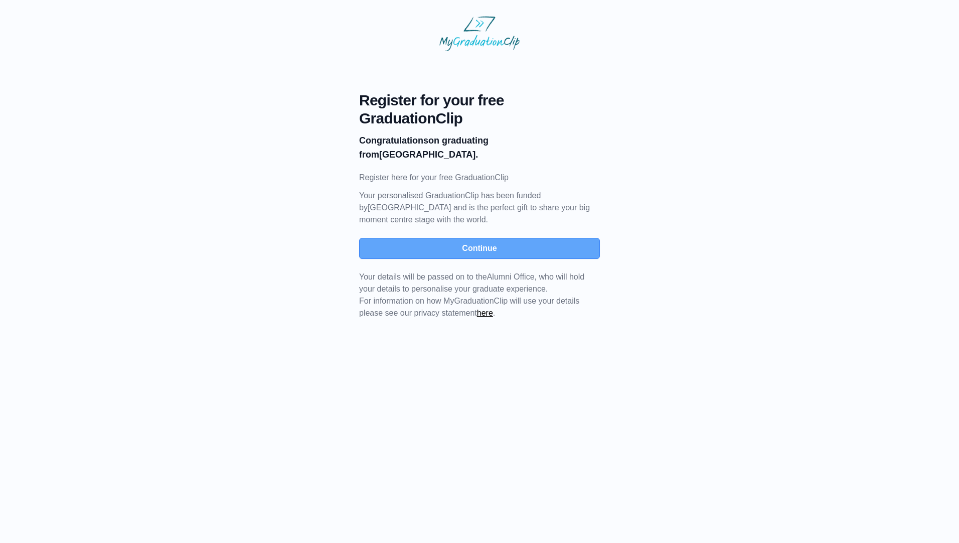 Image resolution: width=959 pixels, height=543 pixels. I want to click on p: Register here for your free GraduationClip, so click(480, 178).